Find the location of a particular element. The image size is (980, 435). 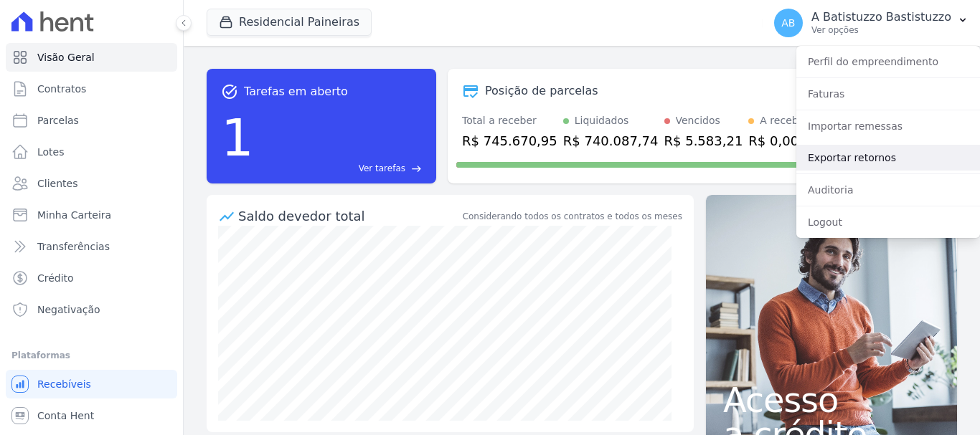

span: Transferências is located at coordinates (73, 247).